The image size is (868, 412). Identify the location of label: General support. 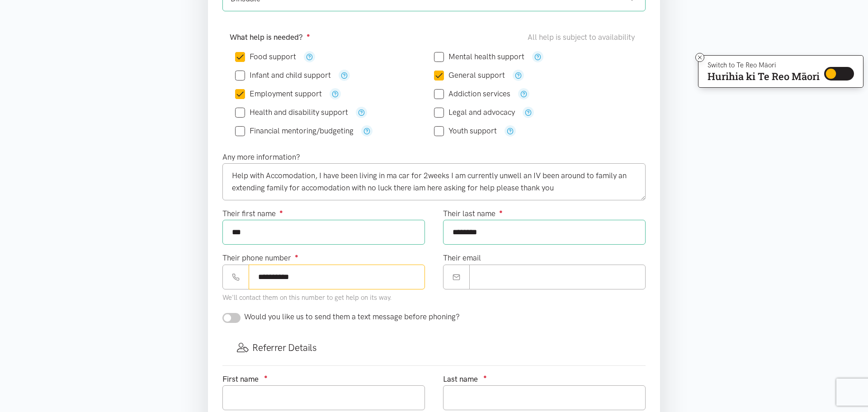
(469, 75).